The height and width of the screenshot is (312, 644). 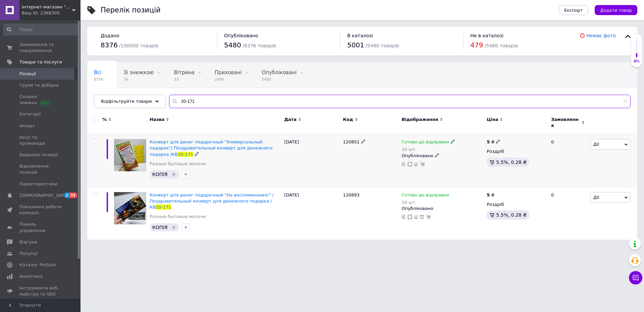 I want to click on button: Додати товар, so click(x=616, y=10).